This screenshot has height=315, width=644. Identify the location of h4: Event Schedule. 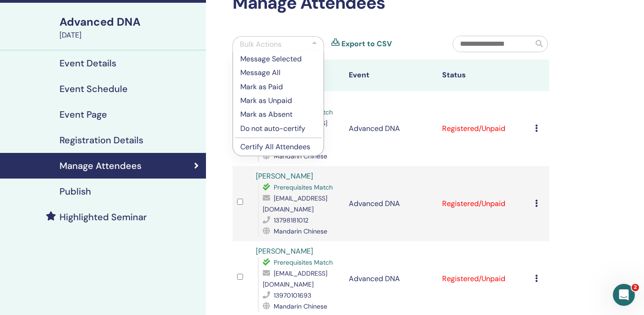
(93, 89).